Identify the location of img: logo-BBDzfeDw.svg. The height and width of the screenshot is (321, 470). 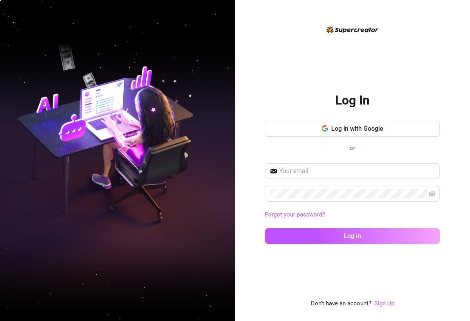
(352, 30).